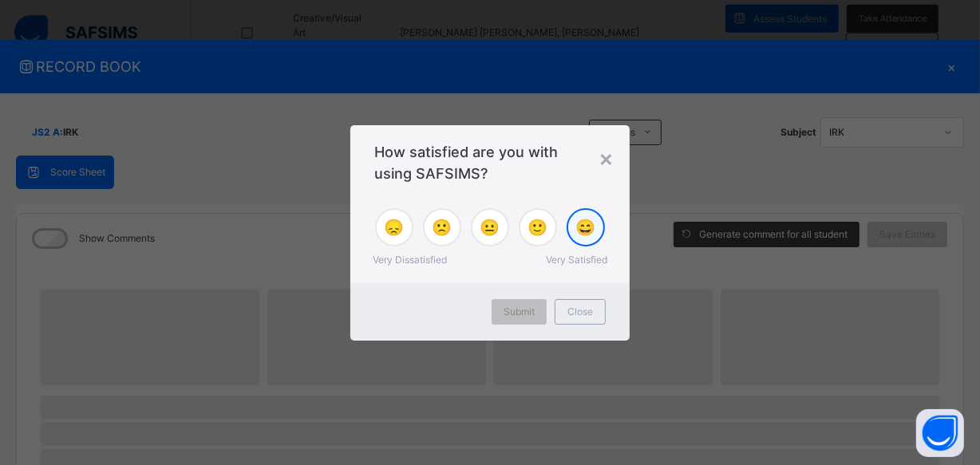 The image size is (980, 465). What do you see at coordinates (580, 312) in the screenshot?
I see `span: Close` at bounding box center [580, 312].